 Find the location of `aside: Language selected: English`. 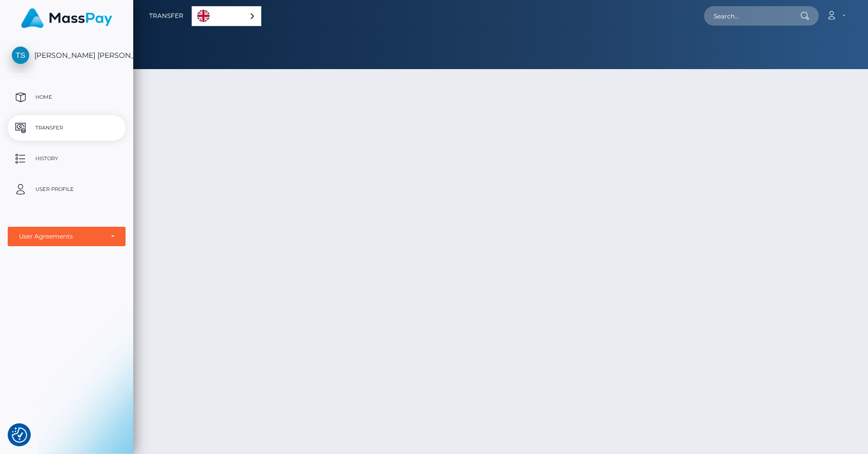

aside: Language selected: English is located at coordinates (226, 16).